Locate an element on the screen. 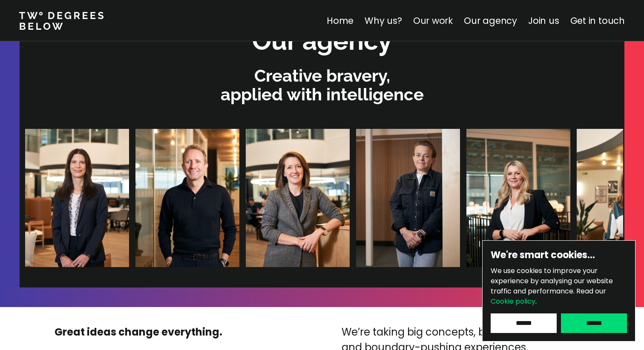 The height and width of the screenshot is (350, 644). a: Our work is located at coordinates (433, 20).